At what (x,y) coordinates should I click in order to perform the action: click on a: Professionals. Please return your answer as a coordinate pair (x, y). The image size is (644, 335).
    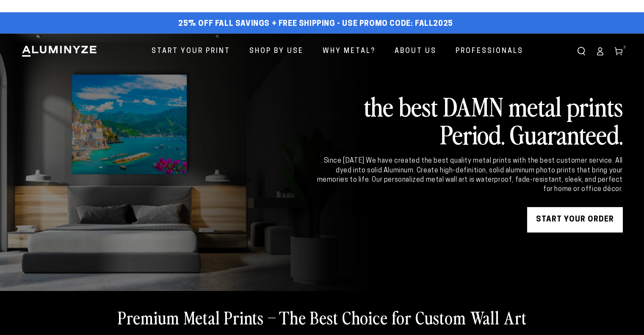
    Looking at the image, I should click on (489, 51).